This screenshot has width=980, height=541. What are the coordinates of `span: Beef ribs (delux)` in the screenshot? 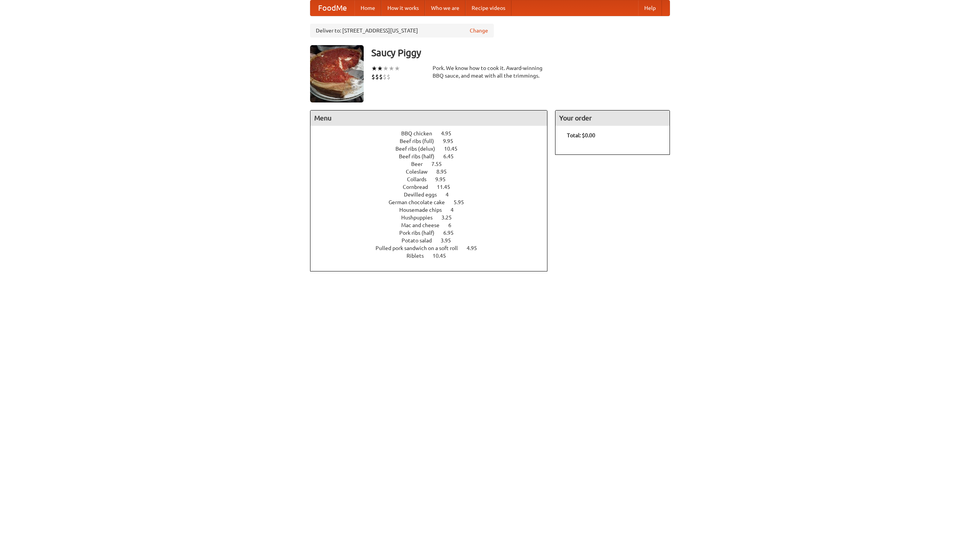 It's located at (419, 149).